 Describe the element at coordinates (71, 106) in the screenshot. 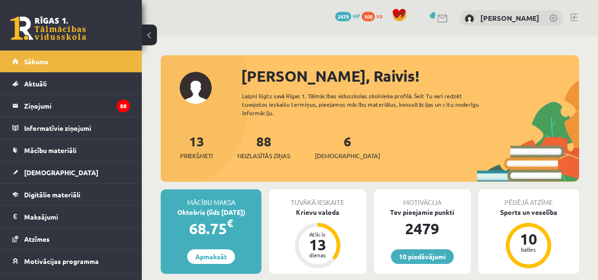

I see `a: Ziņojumi88` at that location.